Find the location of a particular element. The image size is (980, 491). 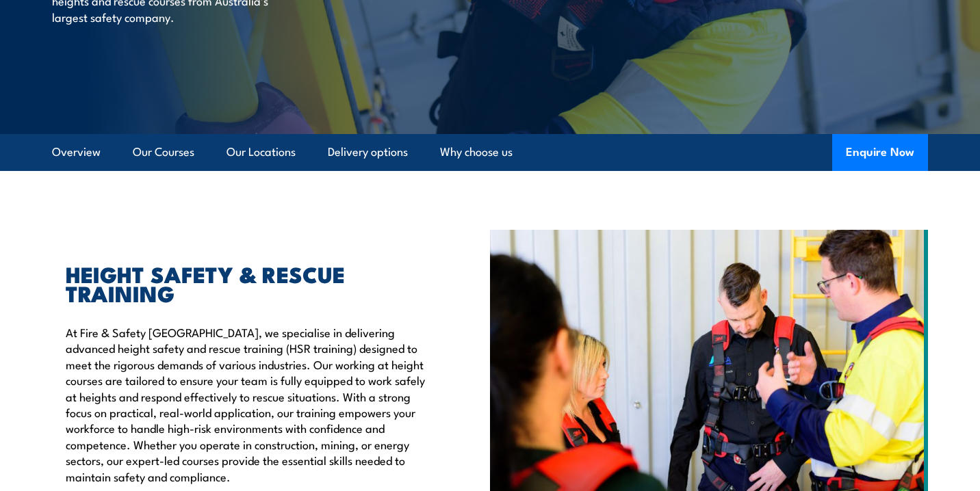

a: Delivery options is located at coordinates (368, 152).